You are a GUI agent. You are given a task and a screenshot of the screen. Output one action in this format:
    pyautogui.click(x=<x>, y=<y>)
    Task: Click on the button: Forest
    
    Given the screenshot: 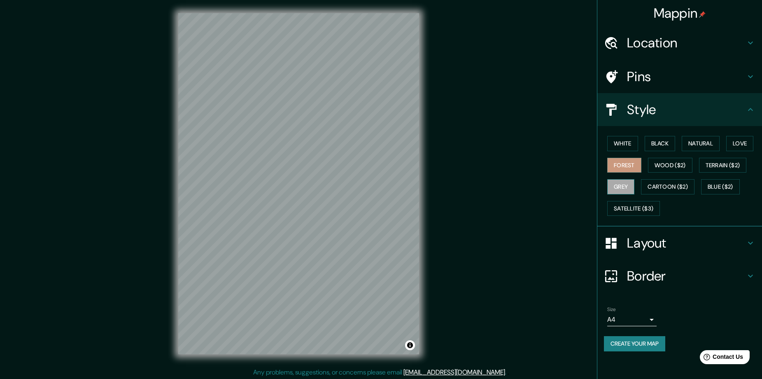 What is the action you would take?
    pyautogui.click(x=624, y=165)
    